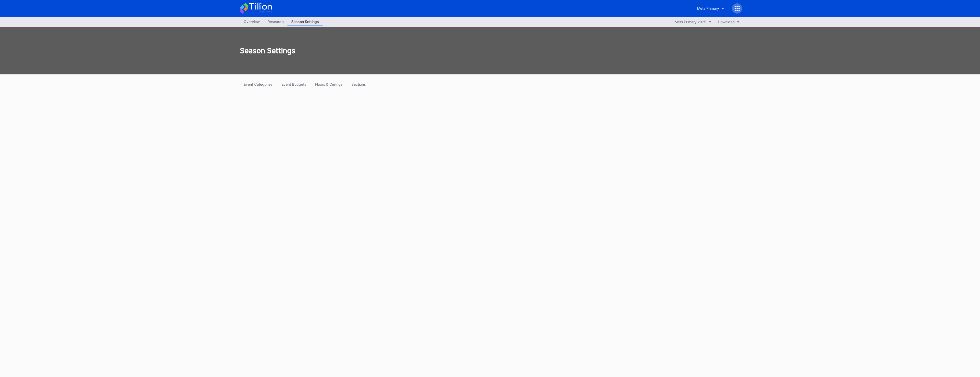 This screenshot has width=980, height=377. I want to click on button: Mets Primary 2025, so click(691, 22).